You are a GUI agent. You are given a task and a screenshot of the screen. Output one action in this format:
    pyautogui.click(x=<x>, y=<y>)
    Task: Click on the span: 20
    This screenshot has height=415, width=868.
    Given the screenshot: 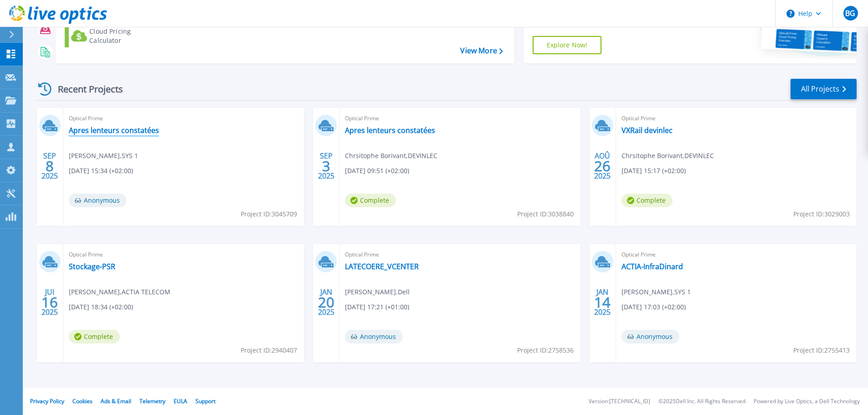 What is the action you would take?
    pyautogui.click(x=326, y=302)
    